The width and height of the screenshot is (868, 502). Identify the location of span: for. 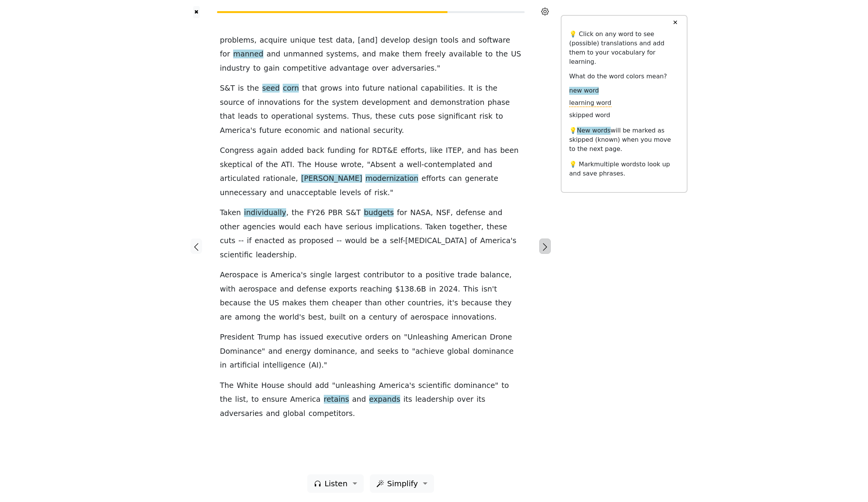
(309, 102).